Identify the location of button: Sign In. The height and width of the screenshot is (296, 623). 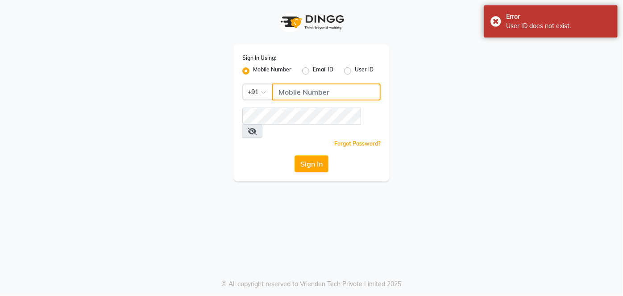
(312, 164).